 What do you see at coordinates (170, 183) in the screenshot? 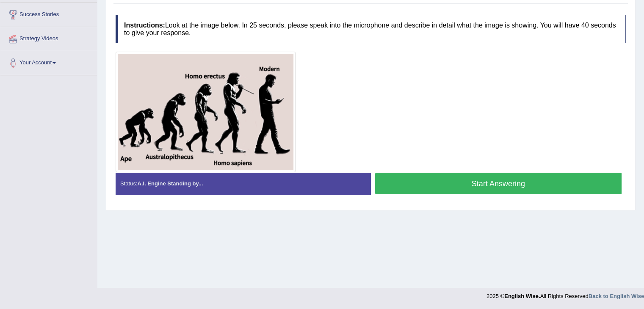
I see `strong: A.I. Engine Standing by...` at bounding box center [170, 183].